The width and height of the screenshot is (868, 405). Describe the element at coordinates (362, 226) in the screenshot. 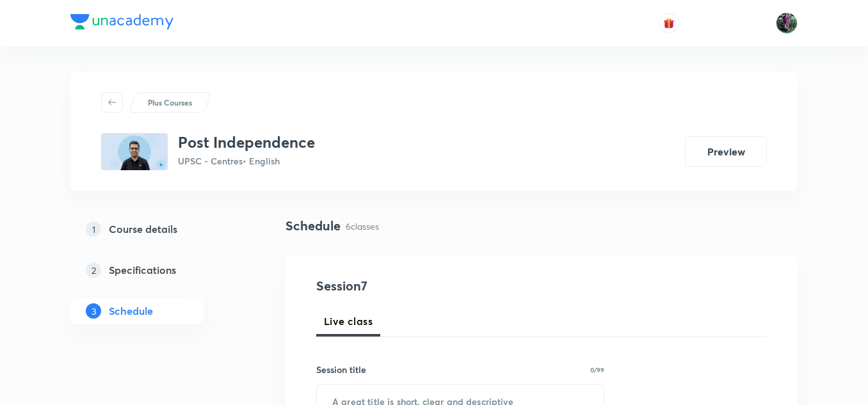

I see `p: 6 classes` at that location.